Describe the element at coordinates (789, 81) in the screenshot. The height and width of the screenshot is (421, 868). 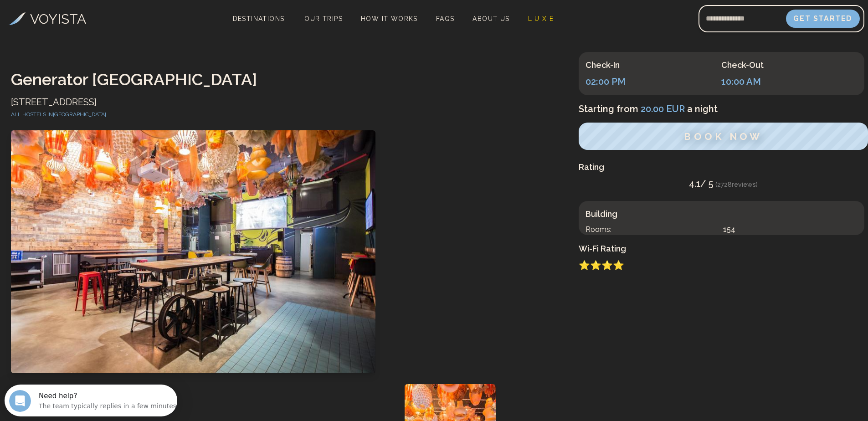
I see `p: 10:00 AM` at that location.